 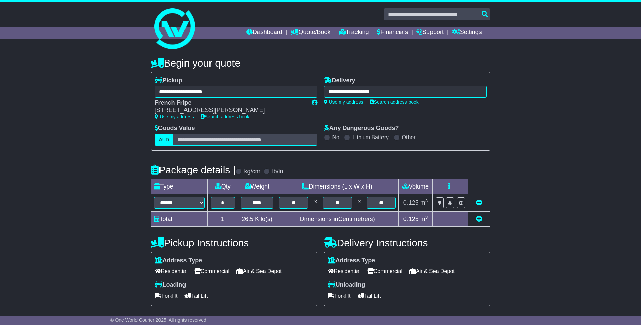 I want to click on td: Type, so click(x=179, y=186).